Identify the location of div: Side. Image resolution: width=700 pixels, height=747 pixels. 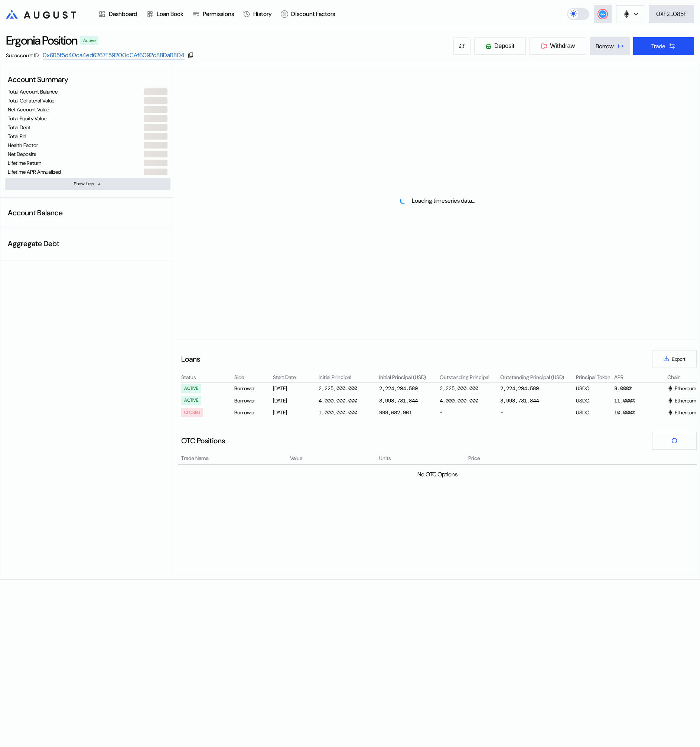
(253, 377).